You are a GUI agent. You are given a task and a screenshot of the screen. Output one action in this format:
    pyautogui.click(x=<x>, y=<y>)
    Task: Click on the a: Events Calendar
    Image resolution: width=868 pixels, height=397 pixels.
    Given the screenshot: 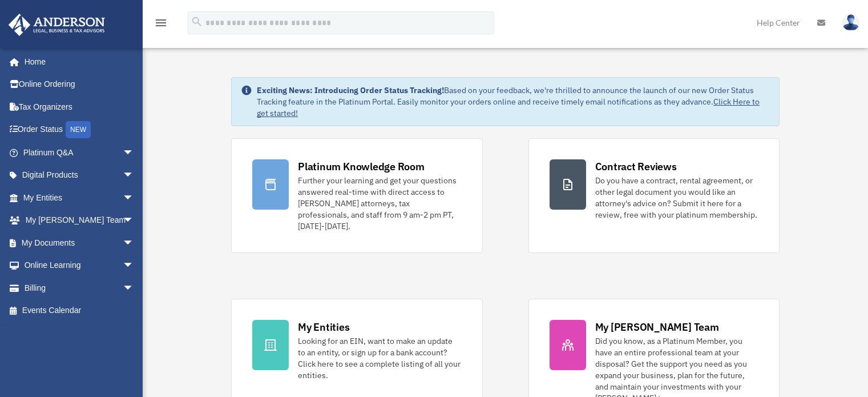 What is the action you would take?
    pyautogui.click(x=80, y=310)
    